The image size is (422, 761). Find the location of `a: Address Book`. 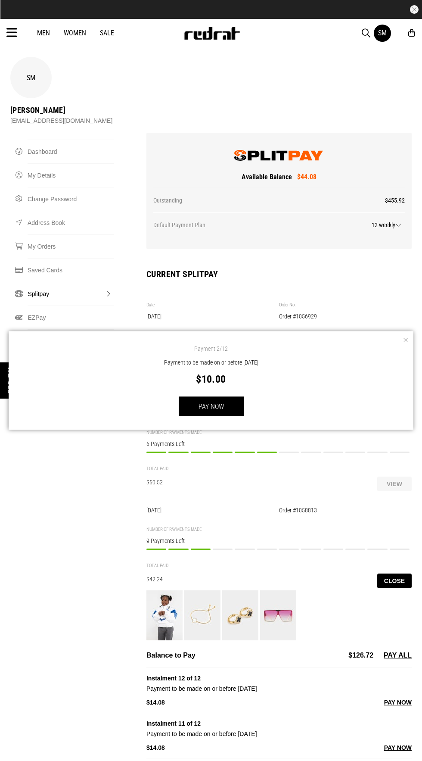

a: Address Book is located at coordinates (71, 222).